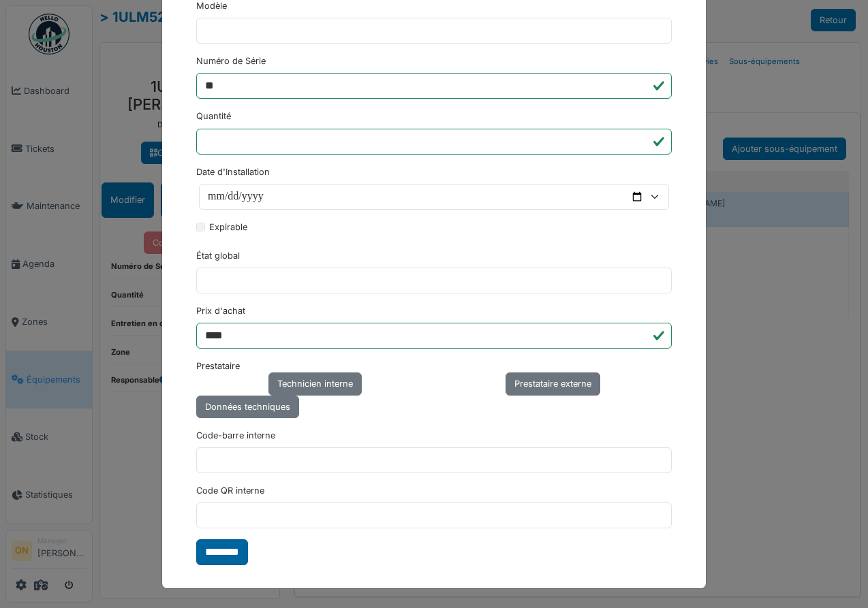 This screenshot has width=868, height=608. I want to click on label: Code-barre interne, so click(235, 435).